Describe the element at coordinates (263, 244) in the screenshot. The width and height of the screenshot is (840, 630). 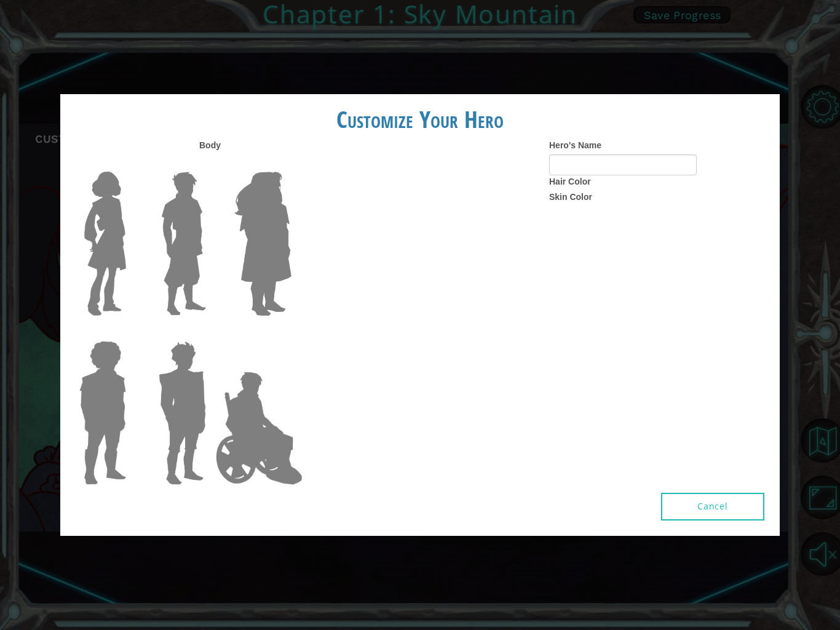
I see `img: Hero Amethyst` at that location.